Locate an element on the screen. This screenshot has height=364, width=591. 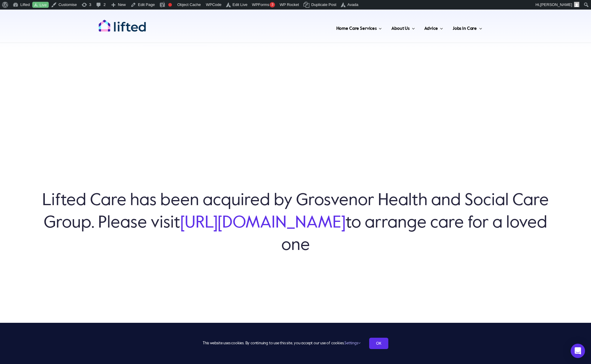
a: About Us is located at coordinates (402, 27).